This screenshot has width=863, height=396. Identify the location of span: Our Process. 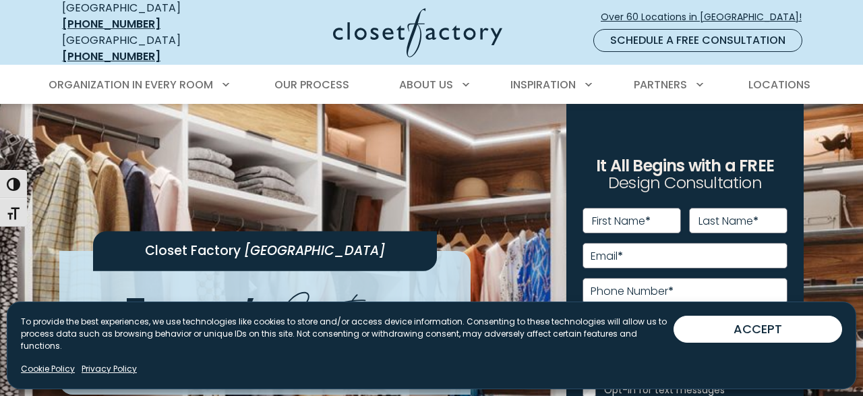
(311, 84).